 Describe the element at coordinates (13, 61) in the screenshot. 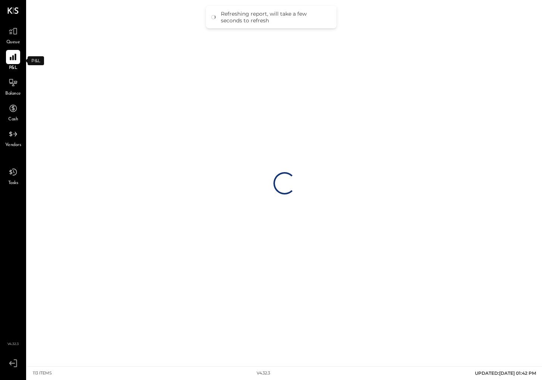

I see `a: P&L` at that location.